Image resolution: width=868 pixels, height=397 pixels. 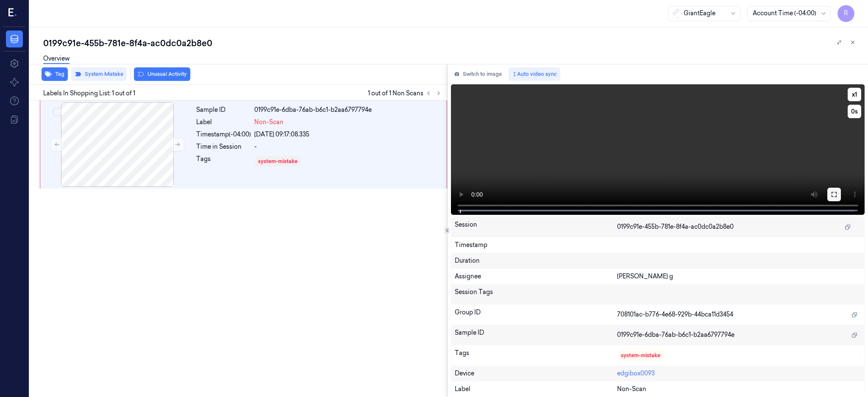 I want to click on button: Switch to image, so click(x=478, y=74).